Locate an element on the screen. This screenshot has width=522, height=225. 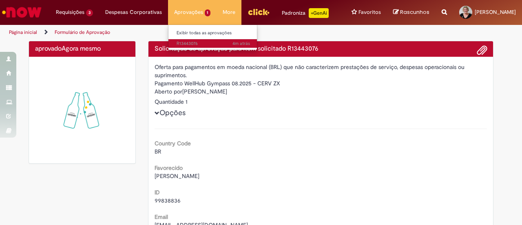
ul: Aprovações is located at coordinates (213, 37).